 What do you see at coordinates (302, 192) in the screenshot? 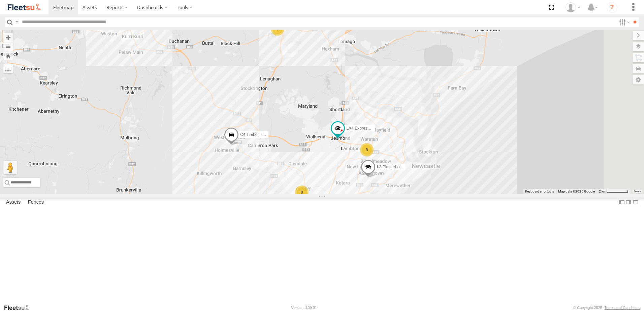
I see `div: 8` at bounding box center [302, 192].